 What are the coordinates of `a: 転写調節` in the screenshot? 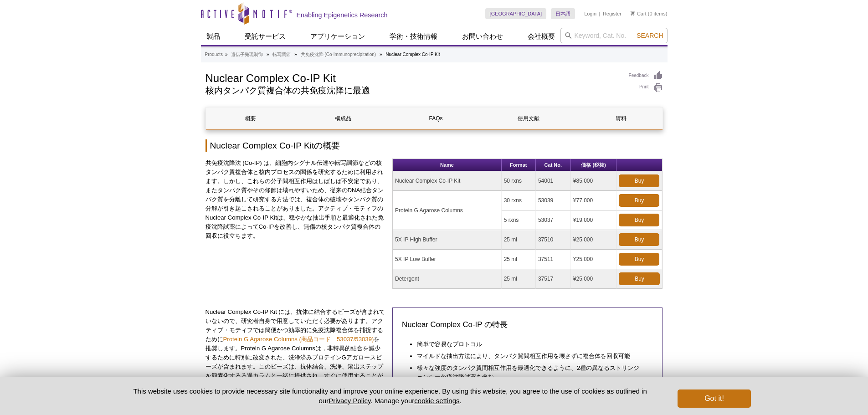 It's located at (281, 55).